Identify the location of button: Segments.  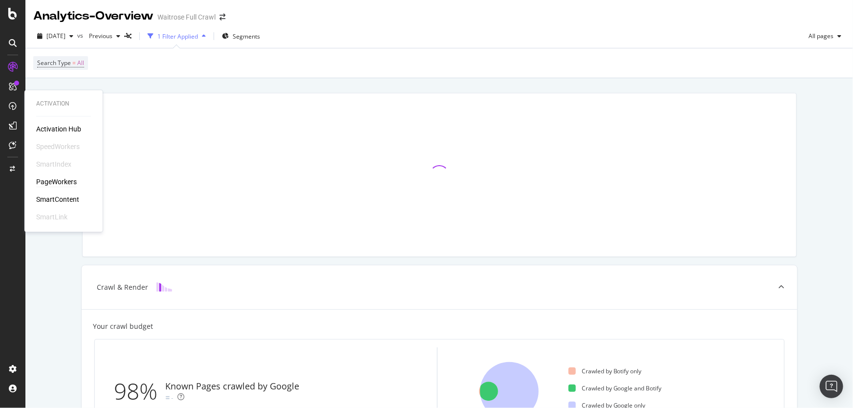
(241, 36).